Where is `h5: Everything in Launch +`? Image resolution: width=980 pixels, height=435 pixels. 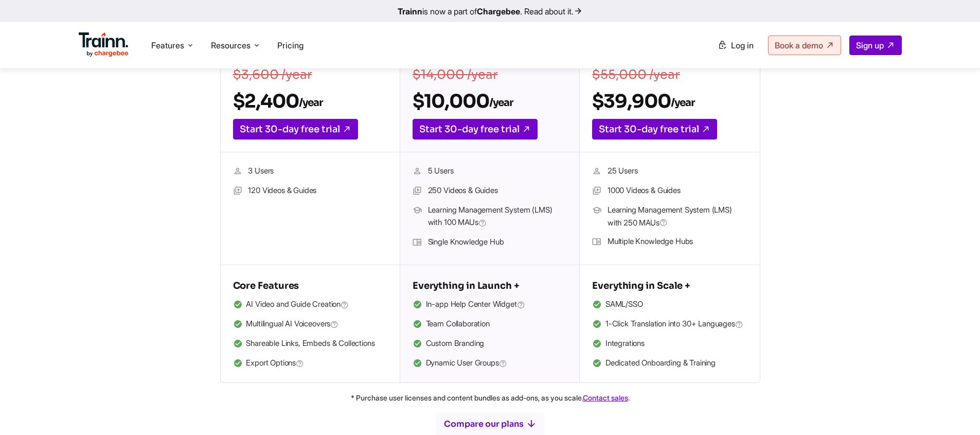
h5: Everything in Launch + is located at coordinates (490, 286).